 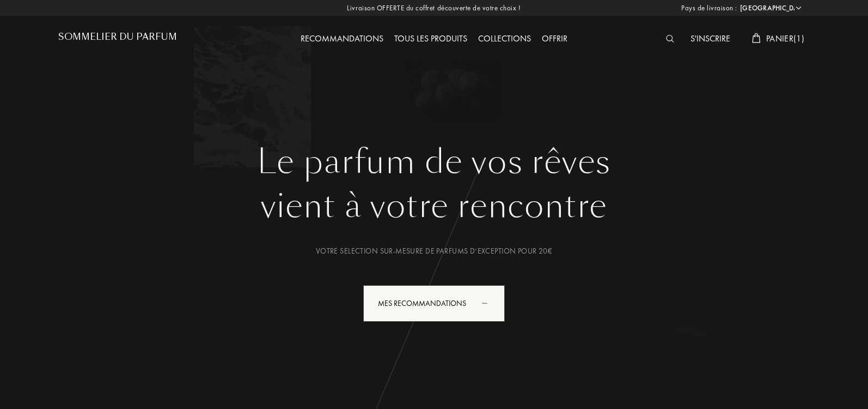 I want to click on span: Pays de livraison :, so click(x=709, y=8).